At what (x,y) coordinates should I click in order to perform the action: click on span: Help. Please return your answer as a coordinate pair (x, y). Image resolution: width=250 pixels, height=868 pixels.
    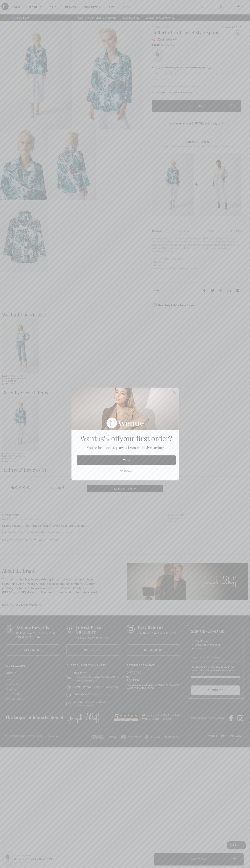
    Looking at the image, I should click on (12, 4).